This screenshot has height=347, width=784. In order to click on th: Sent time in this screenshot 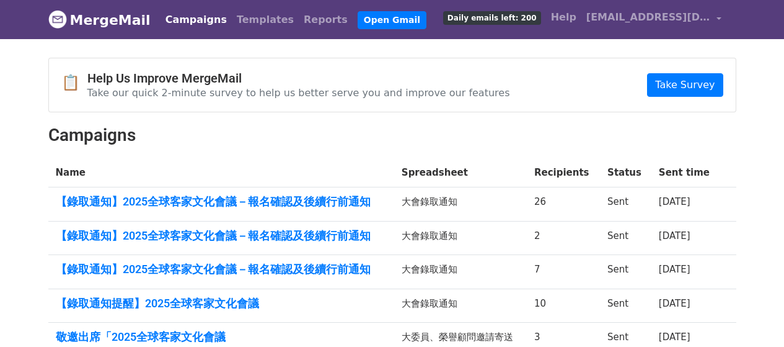, I will do `click(686, 172)`.